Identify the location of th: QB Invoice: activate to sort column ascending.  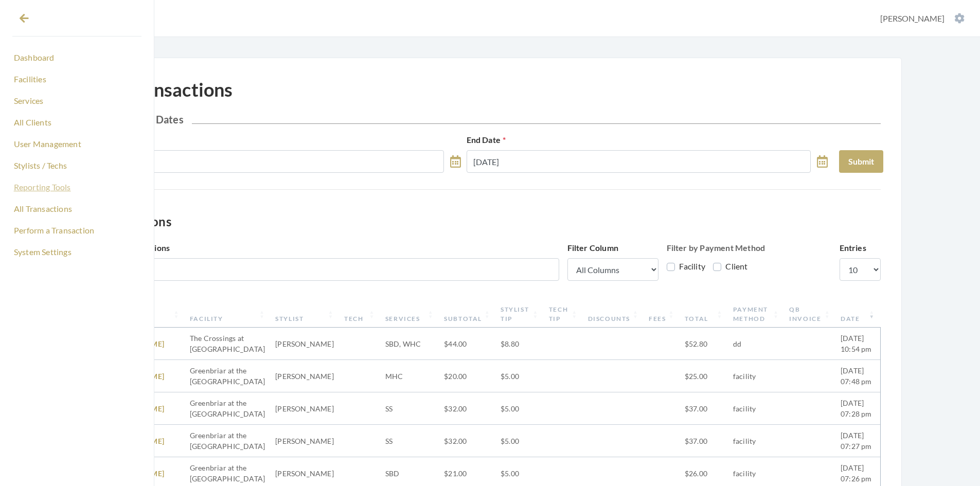
(810, 314).